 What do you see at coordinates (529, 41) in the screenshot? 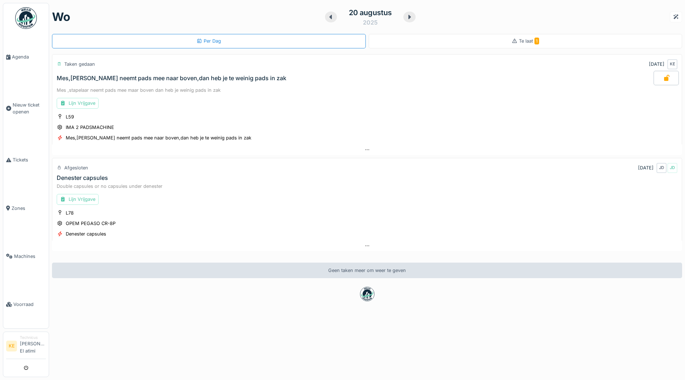
I see `span: Te laat` at bounding box center [529, 41].